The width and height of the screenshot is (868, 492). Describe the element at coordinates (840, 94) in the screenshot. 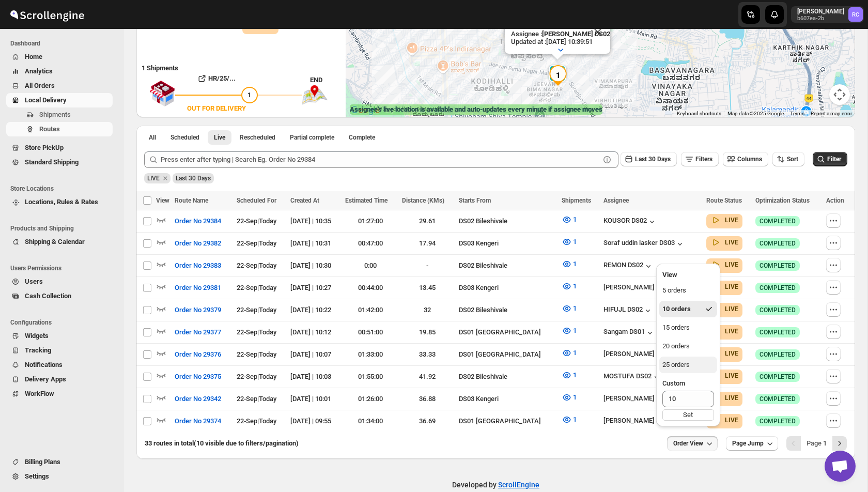

I see `button: Map camera controls` at that location.